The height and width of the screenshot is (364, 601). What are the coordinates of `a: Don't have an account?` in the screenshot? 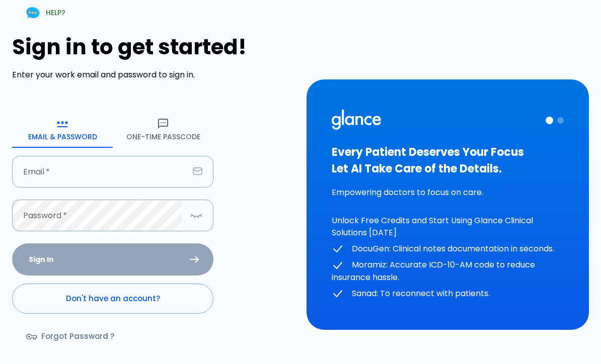 It's located at (113, 299).